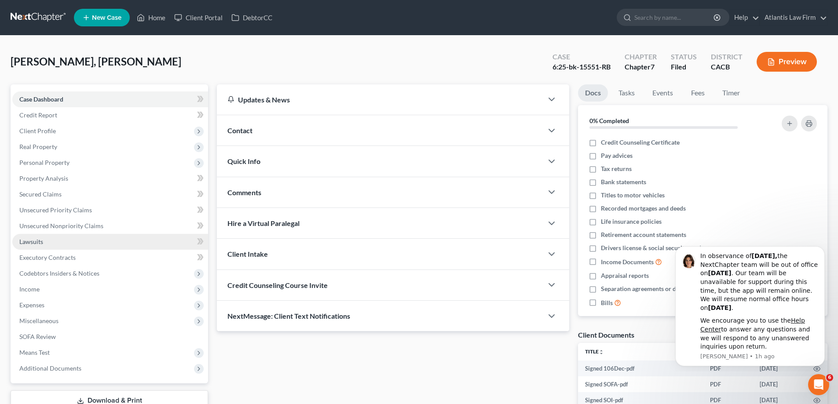  Describe the element at coordinates (97, 96) in the screenshot. I see `div: We encourage you to use the to answer any questions and we will respond to any unanswered inquiri...` at that location.